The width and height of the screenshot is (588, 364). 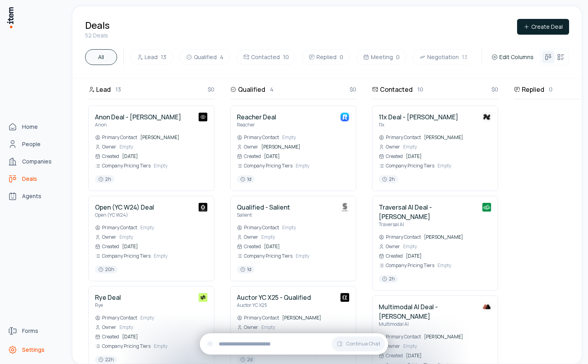 I want to click on button: Negotiation13, so click(x=443, y=57).